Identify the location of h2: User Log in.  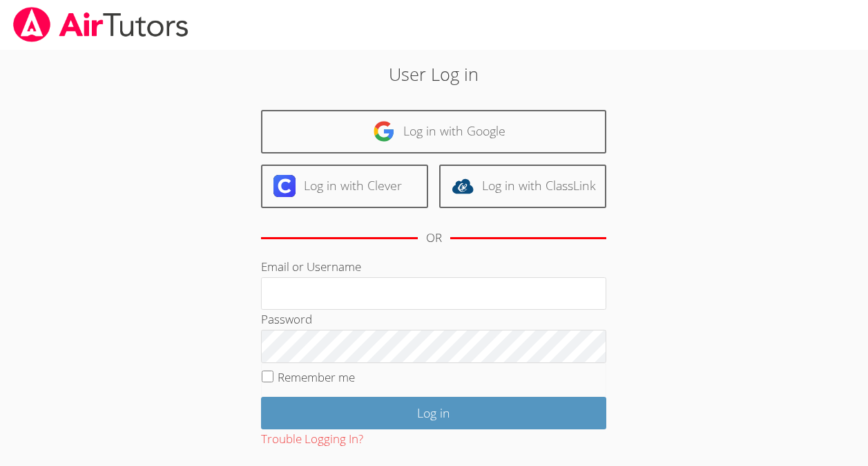
(434, 74).